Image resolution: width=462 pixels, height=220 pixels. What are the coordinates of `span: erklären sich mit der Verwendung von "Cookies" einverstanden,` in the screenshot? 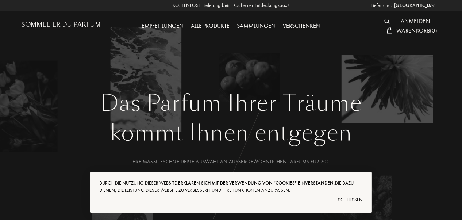 It's located at (256, 182).